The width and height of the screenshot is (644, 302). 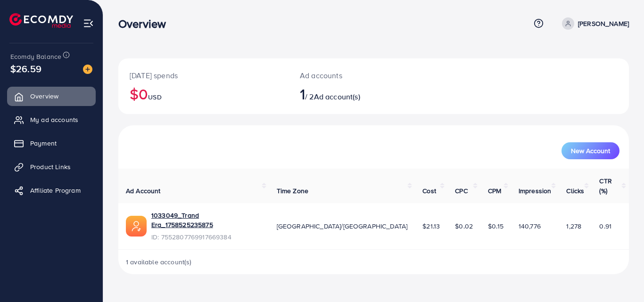 I want to click on span: Cost, so click(x=429, y=191).